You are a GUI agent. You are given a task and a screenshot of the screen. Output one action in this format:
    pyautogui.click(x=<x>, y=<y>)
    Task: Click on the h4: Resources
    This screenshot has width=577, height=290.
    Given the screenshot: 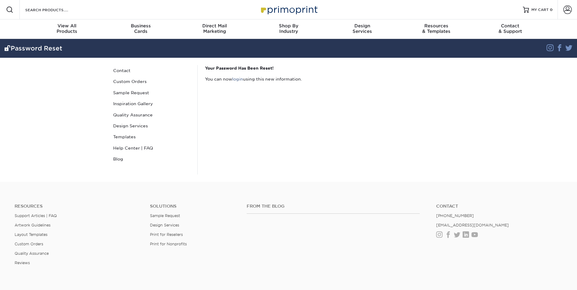 What is the action you would take?
    pyautogui.click(x=78, y=206)
    